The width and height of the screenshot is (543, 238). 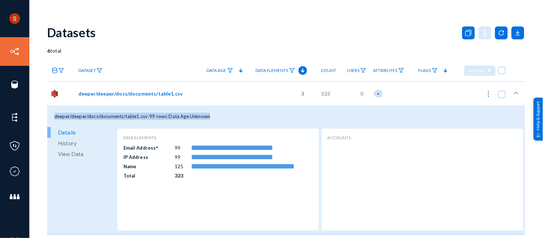 I want to click on b: 6, so click(x=49, y=50).